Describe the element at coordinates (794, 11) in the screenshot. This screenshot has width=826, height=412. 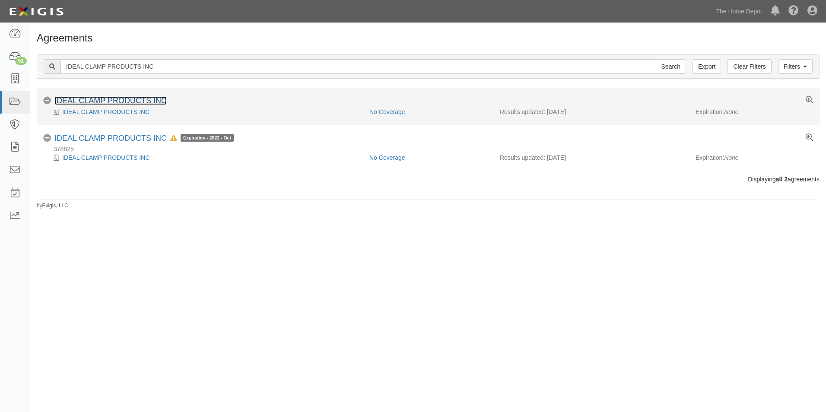
I see `i: Help Center - Complianz` at that location.